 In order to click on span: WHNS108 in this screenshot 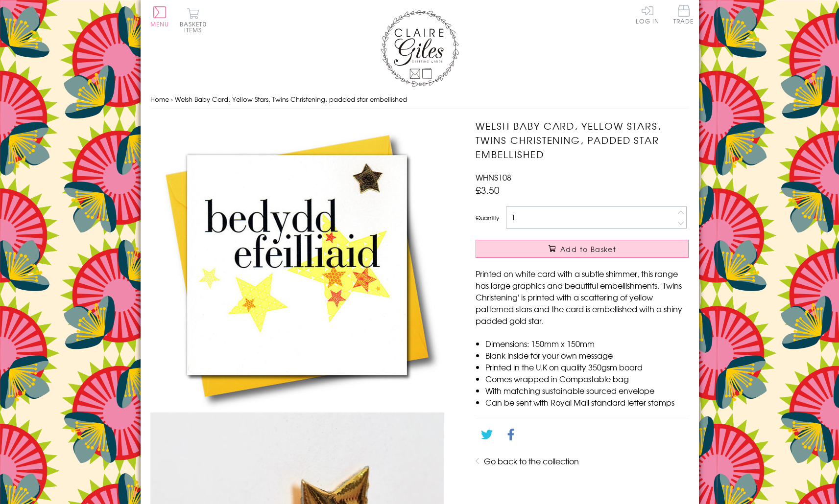, I will do `click(493, 177)`.